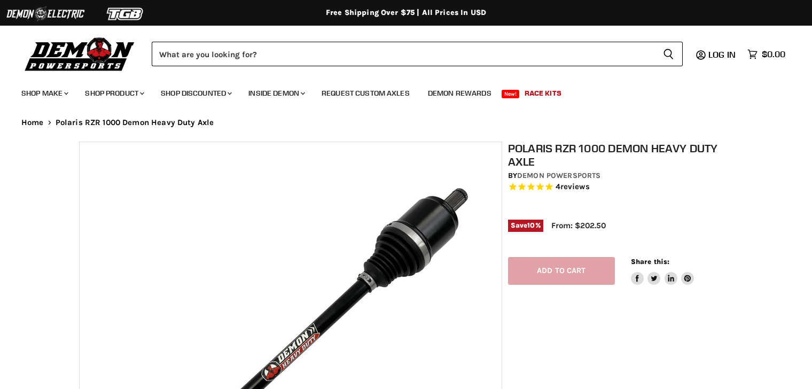  What do you see at coordinates (663, 271) in the screenshot?
I see `aside: Share this:` at bounding box center [663, 271].